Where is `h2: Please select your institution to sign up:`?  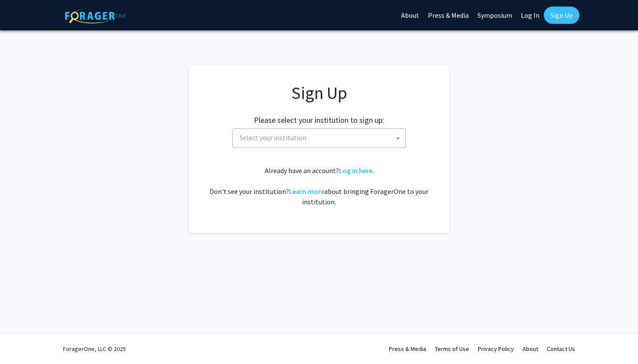 h2: Please select your institution to sign up: is located at coordinates (319, 120).